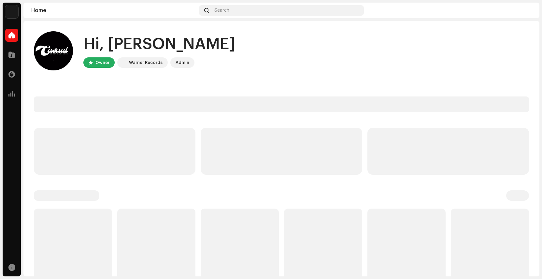  Describe the element at coordinates (114, 10) in the screenshot. I see `div: Home` at that location.